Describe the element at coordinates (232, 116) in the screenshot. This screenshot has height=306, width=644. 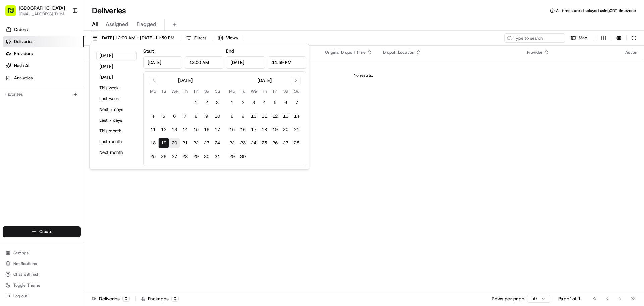
I see `button: 8` at that location.